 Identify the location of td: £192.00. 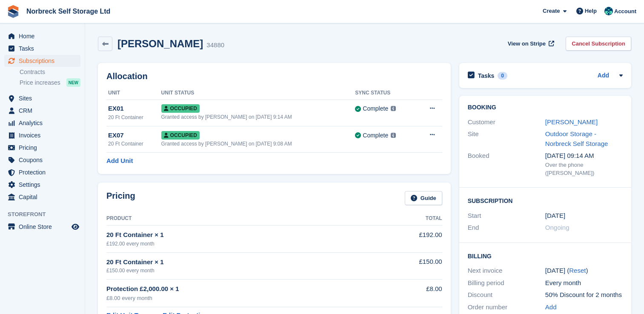
(411, 239).